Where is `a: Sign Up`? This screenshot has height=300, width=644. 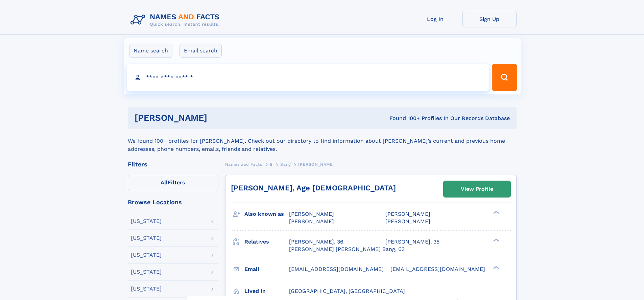 a: Sign Up is located at coordinates (490, 19).